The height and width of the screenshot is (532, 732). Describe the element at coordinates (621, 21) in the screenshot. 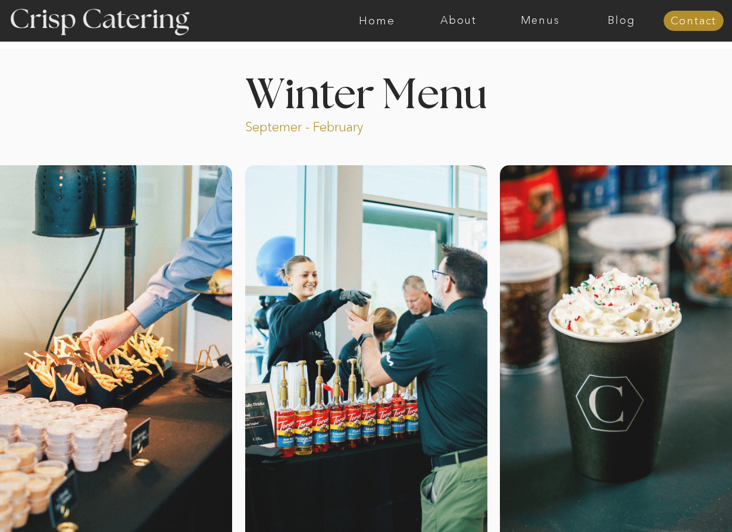

I see `nav: Blog` at that location.